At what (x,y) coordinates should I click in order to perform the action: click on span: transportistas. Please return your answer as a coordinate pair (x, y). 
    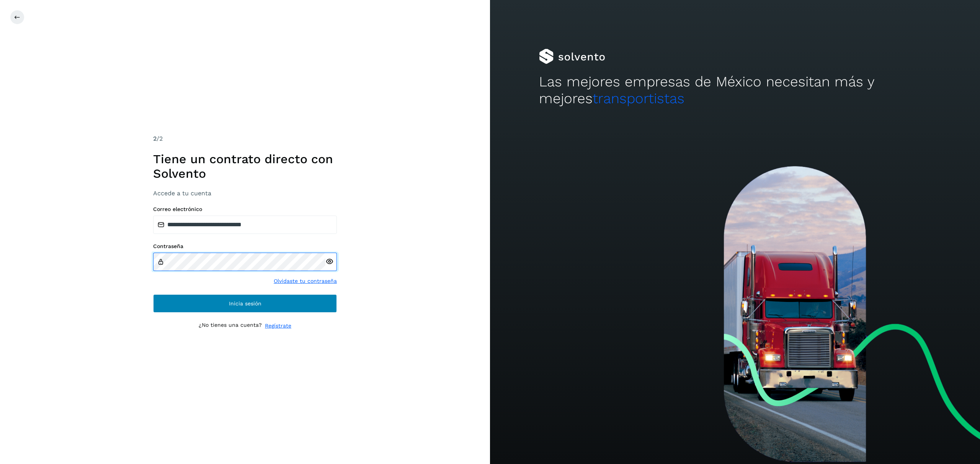
    Looking at the image, I should click on (639, 99).